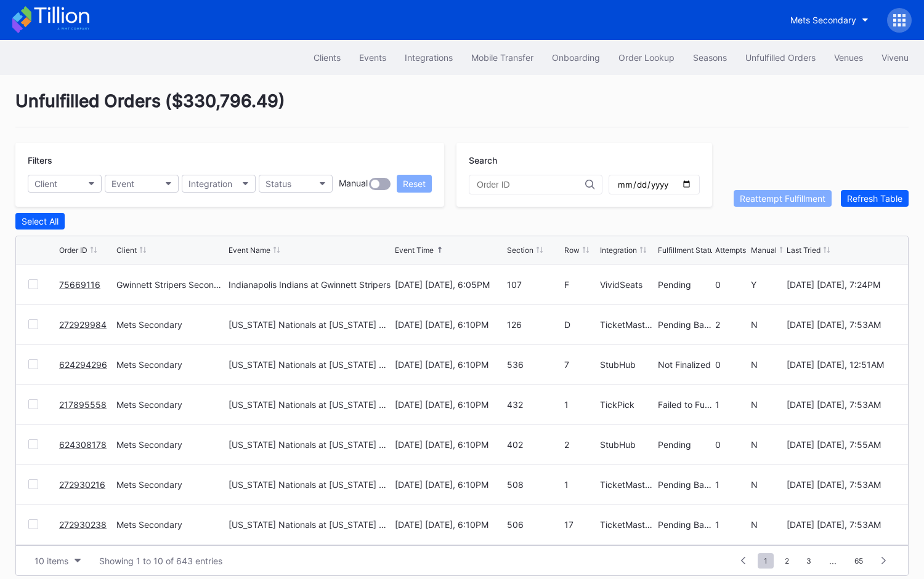  I want to click on div: Integrations, so click(429, 57).